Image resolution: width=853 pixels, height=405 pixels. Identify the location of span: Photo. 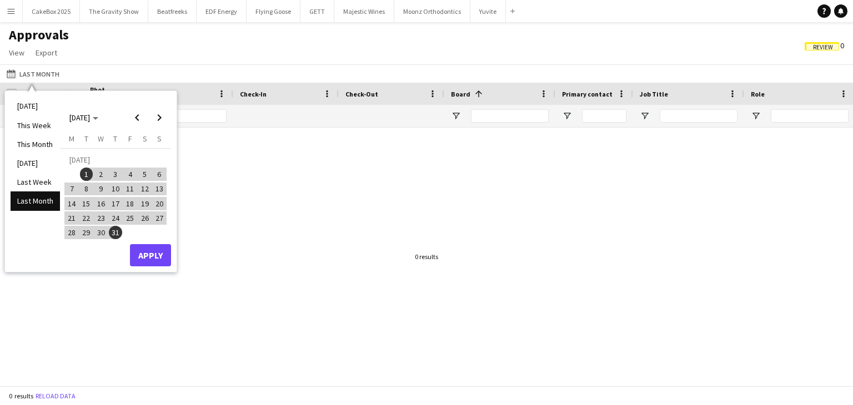
(99, 94).